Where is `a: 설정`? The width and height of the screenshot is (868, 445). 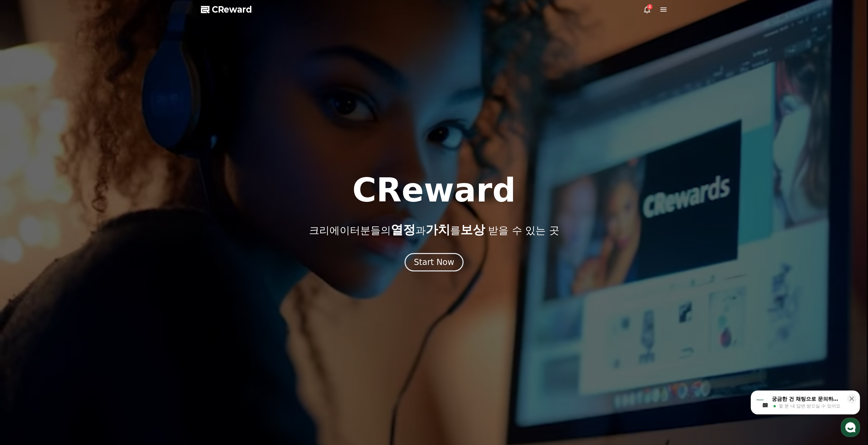
a: 설정 is located at coordinates (110, 224).